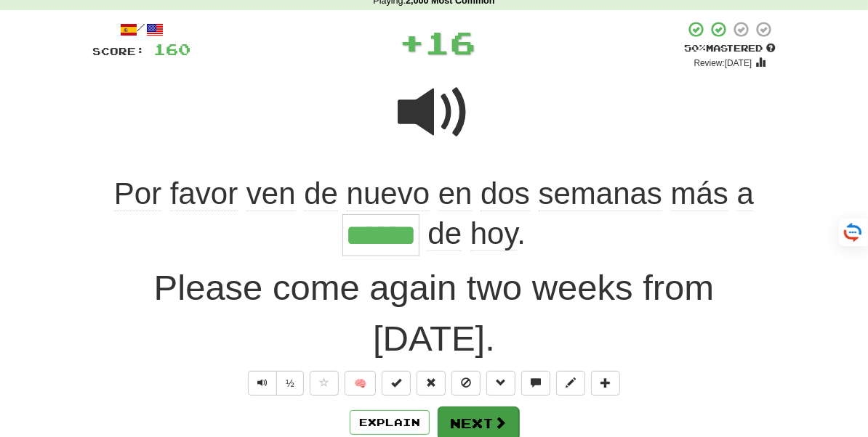 The width and height of the screenshot is (868, 437). I want to click on span: más, so click(699, 194).